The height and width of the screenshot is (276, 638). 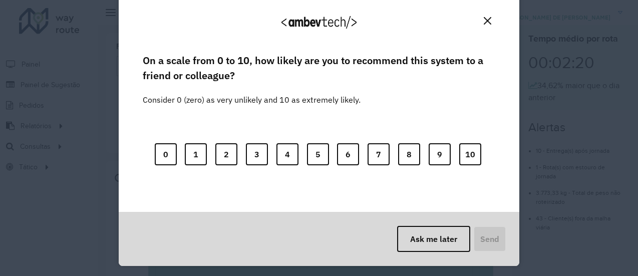 I want to click on button: 6, so click(x=348, y=154).